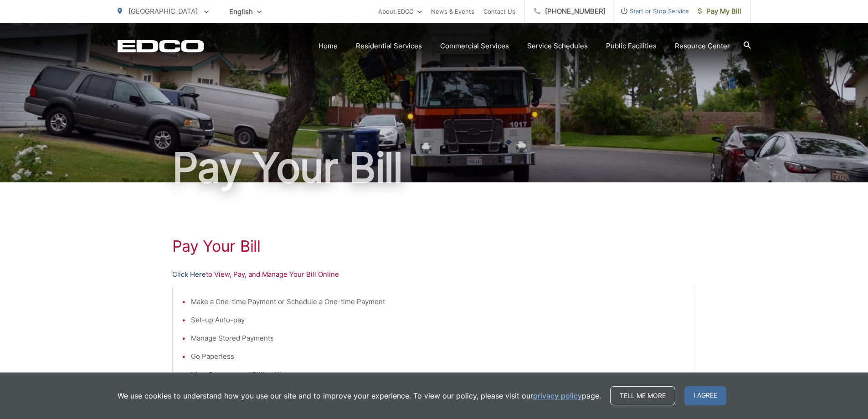  Describe the element at coordinates (434, 274) in the screenshot. I see `p: to View, Pay, and Manage Your Bill Online` at that location.